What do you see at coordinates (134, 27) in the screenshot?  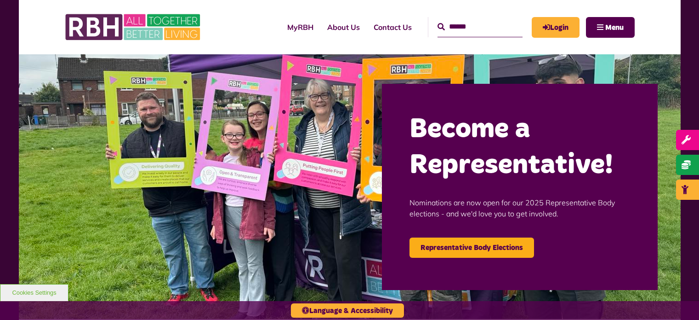 I see `img: RBH` at bounding box center [134, 27].